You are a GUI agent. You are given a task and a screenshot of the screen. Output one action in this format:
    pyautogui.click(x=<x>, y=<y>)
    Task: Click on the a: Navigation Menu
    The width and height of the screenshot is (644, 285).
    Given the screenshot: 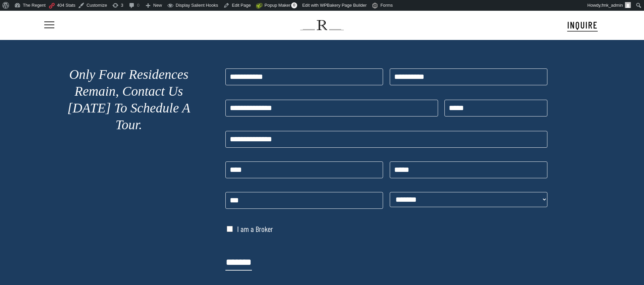 What is the action you would take?
    pyautogui.click(x=49, y=25)
    